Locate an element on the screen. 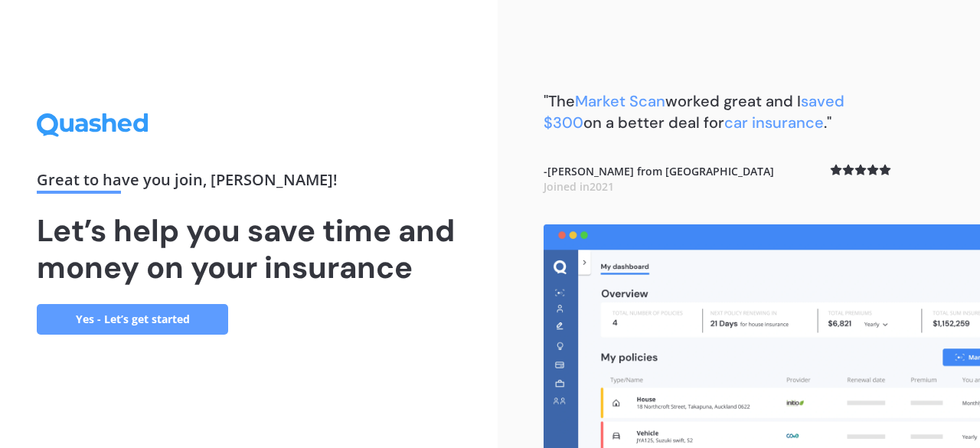 The image size is (980, 448). img: dashboard.webp is located at coordinates (762, 336).